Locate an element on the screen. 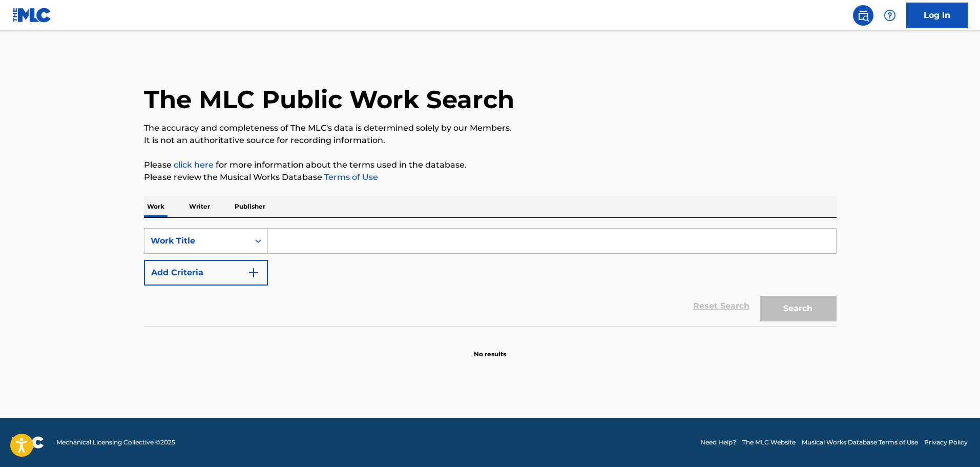 The width and height of the screenshot is (980, 467). div: Chat Widget is located at coordinates (954, 442).